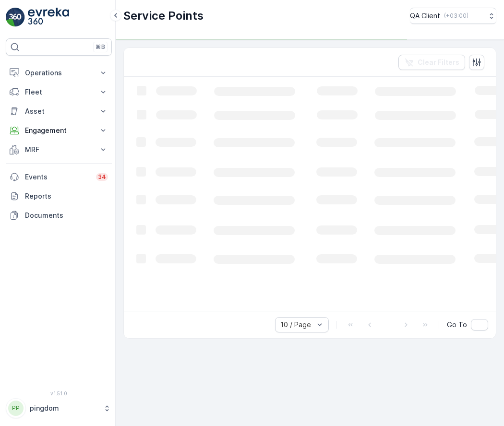 The height and width of the screenshot is (426, 504). I want to click on p: QA Client, so click(425, 16).